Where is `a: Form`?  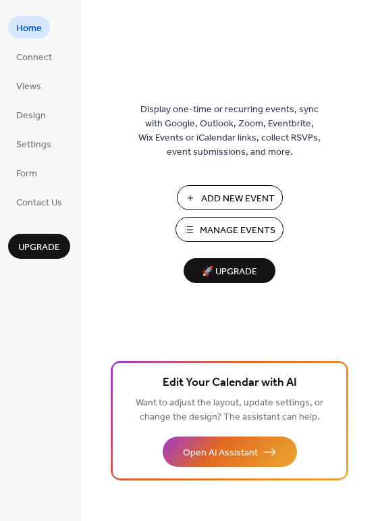
a: Form is located at coordinates (26, 172).